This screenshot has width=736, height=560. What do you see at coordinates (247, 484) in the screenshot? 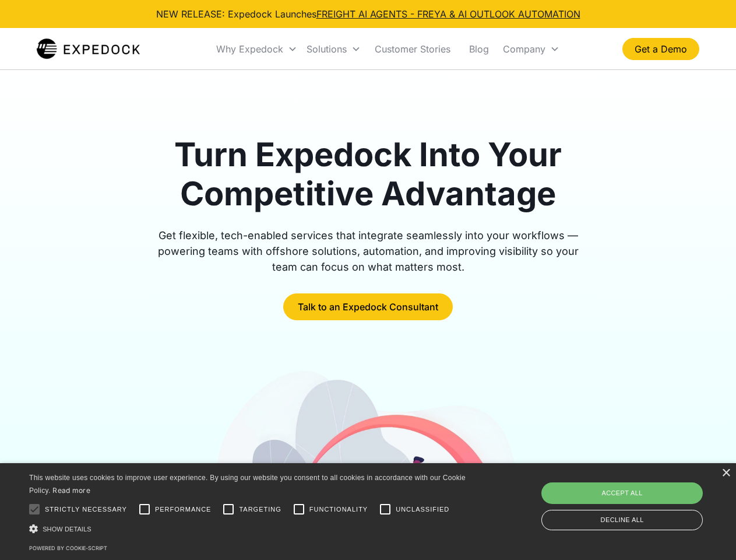
I see `span: This website uses cookies to improve user experience. By using our website you consent to all coo...` at bounding box center [247, 484].